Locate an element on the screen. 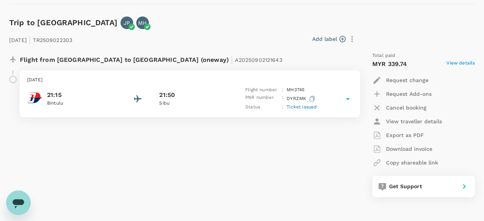 The width and height of the screenshot is (484, 221). span: Ticket issued is located at coordinates (301, 107).